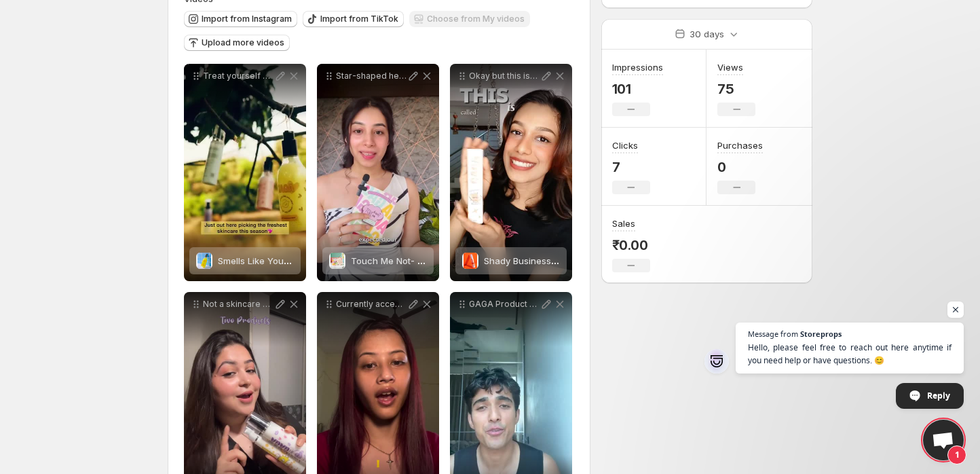 This screenshot has height=474, width=980. What do you see at coordinates (707, 34) in the screenshot?
I see `p: 30 days` at bounding box center [707, 34].